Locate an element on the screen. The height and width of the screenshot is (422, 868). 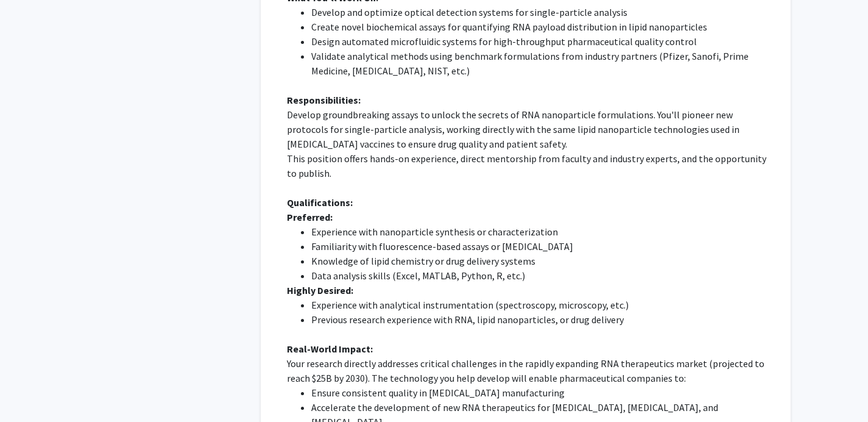
p: Your research directly addresses critical challenges in the rapidly expanding RNA therapeutics ma... is located at coordinates (530, 371).